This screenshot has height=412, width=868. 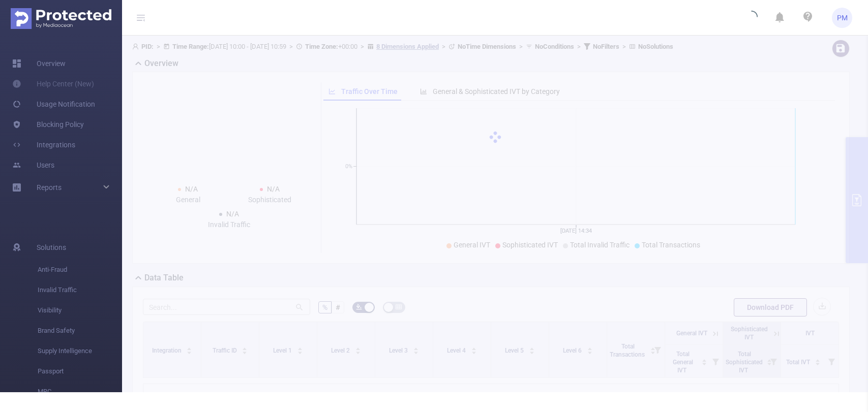 What do you see at coordinates (43, 145) in the screenshot?
I see `a: Integrations` at bounding box center [43, 145].